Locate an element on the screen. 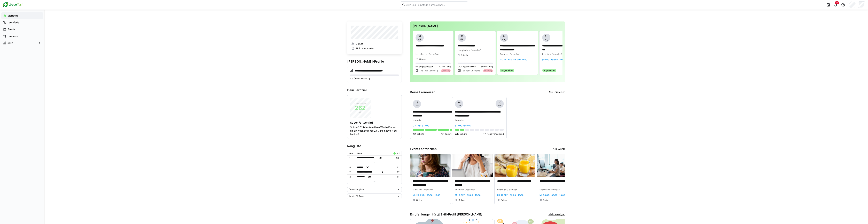  h3: Empfehlungen für is located at coordinates (446, 215).